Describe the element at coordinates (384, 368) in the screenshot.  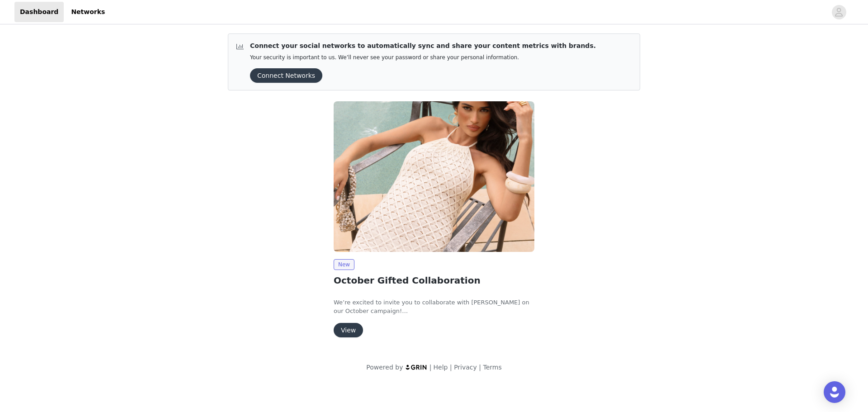
I see `span: Powered by` at that location.